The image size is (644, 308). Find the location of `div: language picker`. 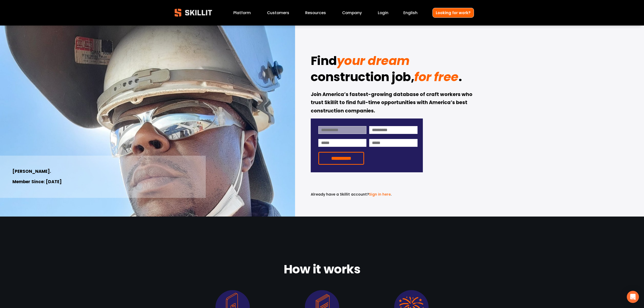

div: language picker is located at coordinates (410, 13).